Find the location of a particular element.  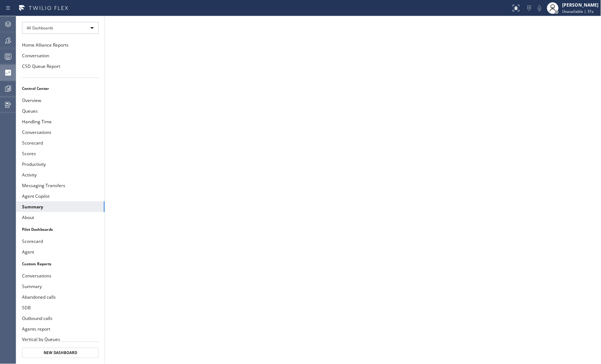

button: Home Alliance Reports is located at coordinates (60, 45).